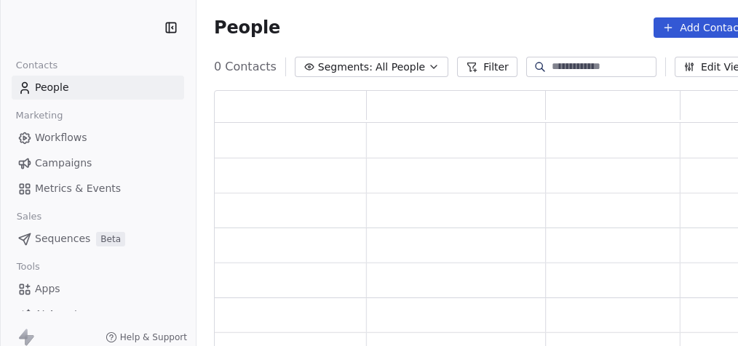 The width and height of the screenshot is (738, 346). What do you see at coordinates (345, 67) in the screenshot?
I see `span: Segments:` at bounding box center [345, 67].